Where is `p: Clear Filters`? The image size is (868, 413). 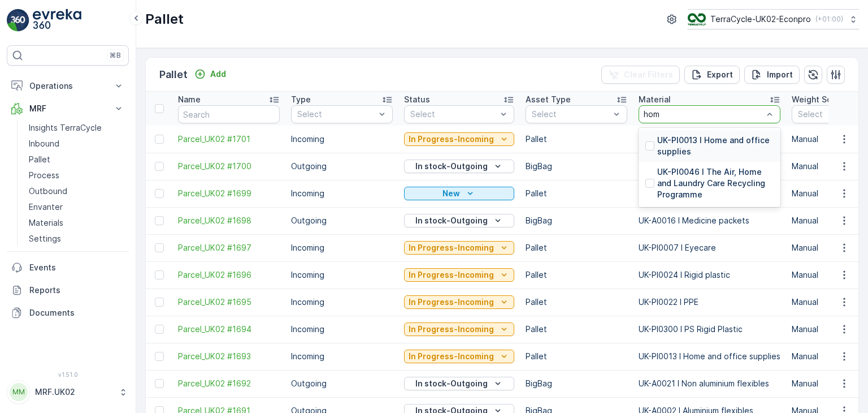
p: Clear Filters is located at coordinates (649, 74).